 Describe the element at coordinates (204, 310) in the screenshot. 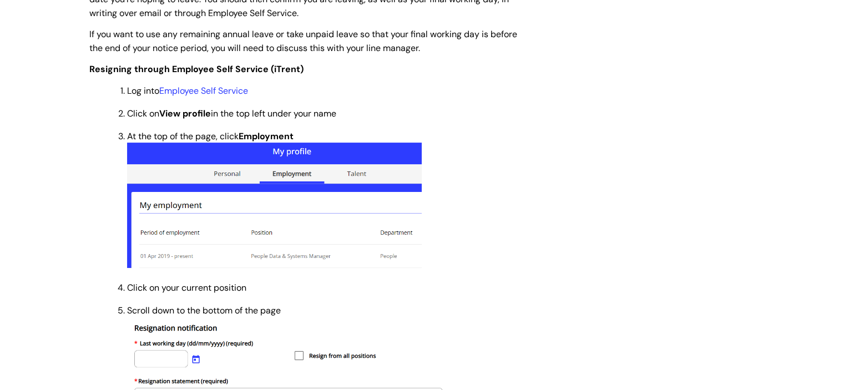

I see `span: Scroll down to the bottom of the page` at that location.